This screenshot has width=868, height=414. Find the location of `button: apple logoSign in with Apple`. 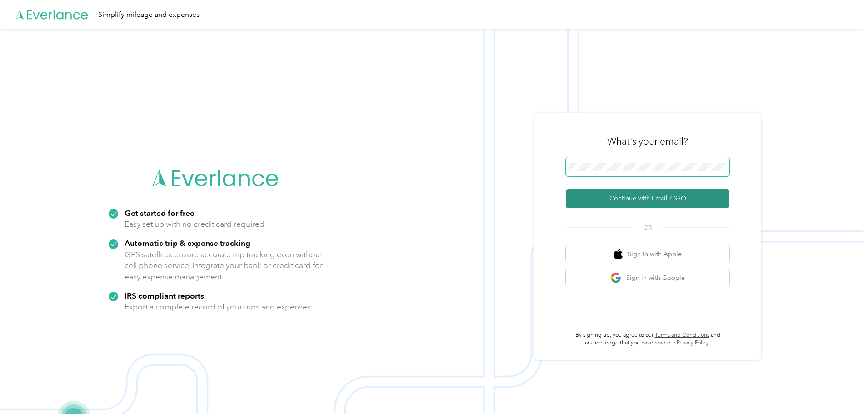

button: apple logoSign in with Apple is located at coordinates (648, 254).